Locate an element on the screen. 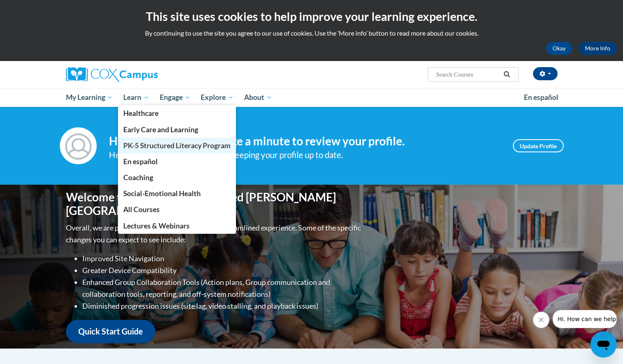 This screenshot has height=364, width=623. h2: This site uses cookies to help improve your learning experience. is located at coordinates (311, 16).